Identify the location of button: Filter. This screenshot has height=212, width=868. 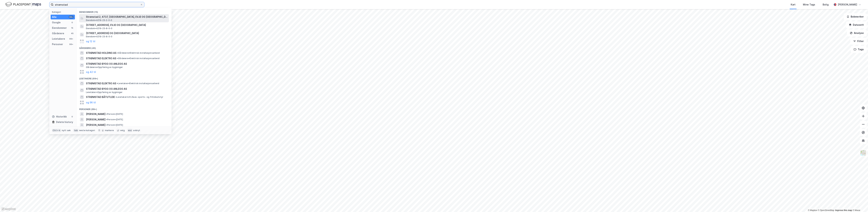
(858, 41).